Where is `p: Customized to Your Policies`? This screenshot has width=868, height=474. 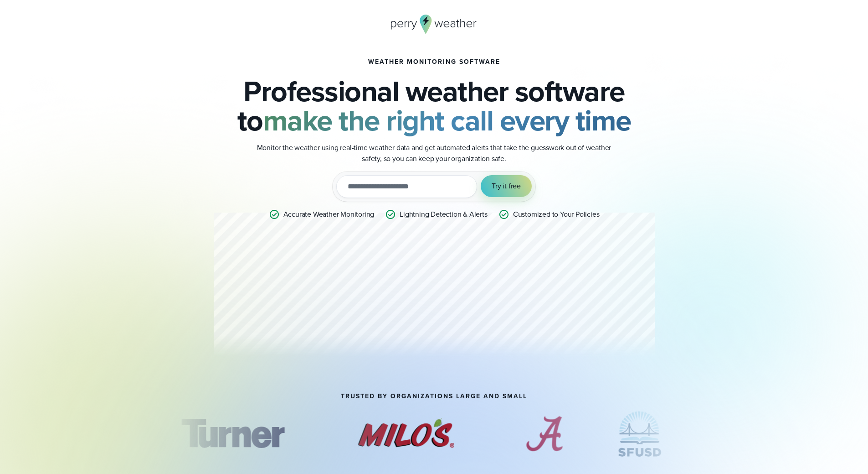
p: Customized to Your Policies is located at coordinates (556, 214).